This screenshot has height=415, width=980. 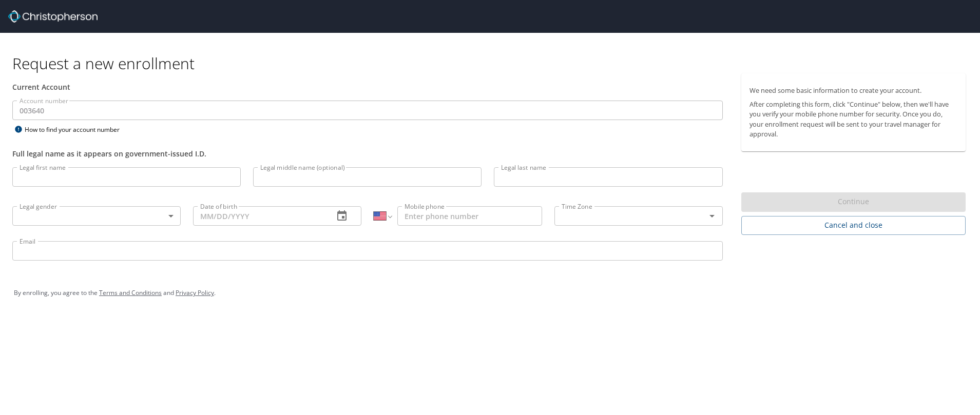 I want to click on div: Full legal name as it appears on government-issued I.D., so click(x=367, y=154).